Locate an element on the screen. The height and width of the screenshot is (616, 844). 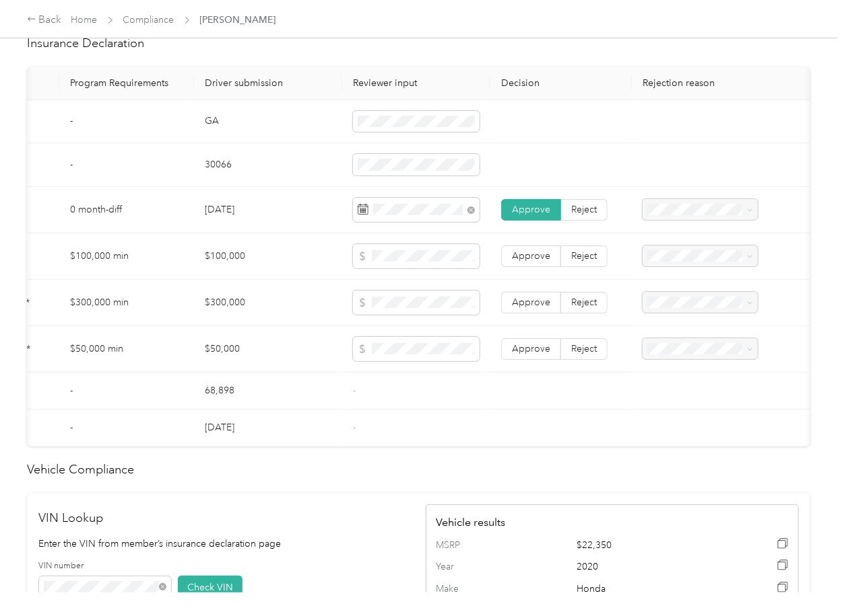
th: Driver submission is located at coordinates (268, 83).